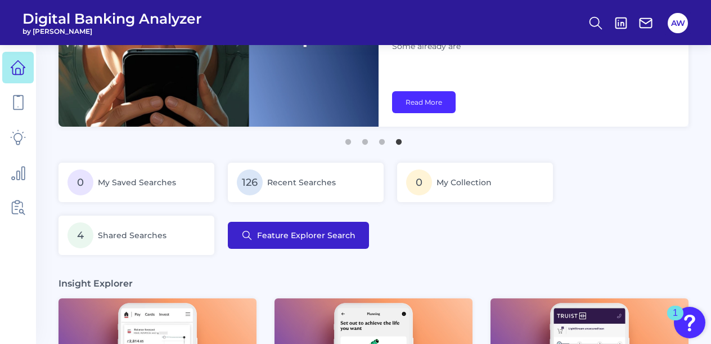 The height and width of the screenshot is (344, 711). I want to click on span: Digital Banking Analyzer, so click(112, 19).